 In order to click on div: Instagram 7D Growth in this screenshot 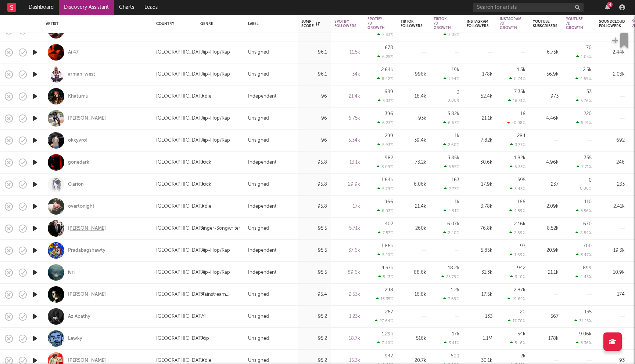, I will do `click(510, 23)`.